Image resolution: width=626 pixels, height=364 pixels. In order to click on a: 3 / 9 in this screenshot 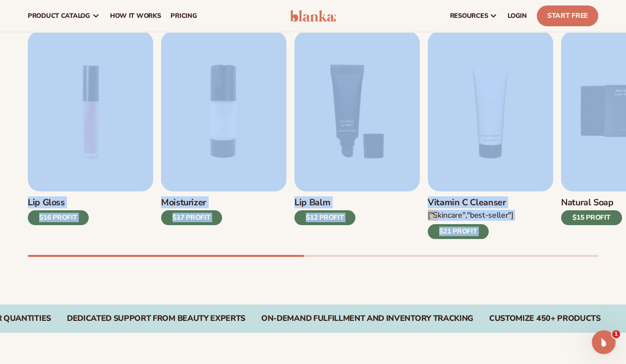, I will do `click(357, 135)`.